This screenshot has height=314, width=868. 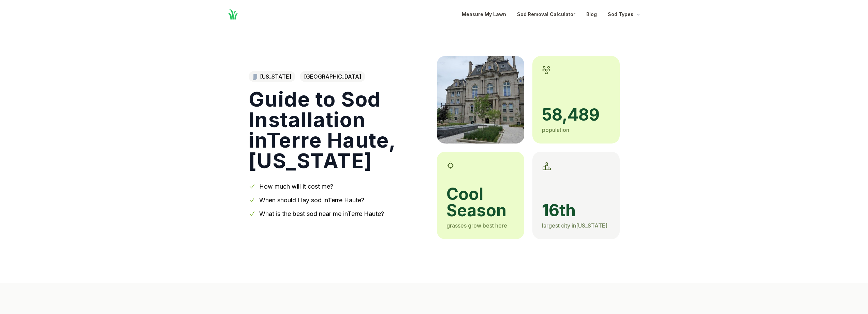 I want to click on span: population, so click(x=556, y=130).